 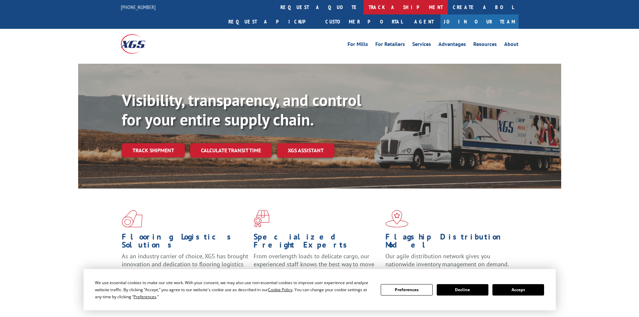 What do you see at coordinates (317, 267) in the screenshot?
I see `p: From overlength loads to delicate cargo, our experienced staff knows the best way to move your fr...` at bounding box center [317, 267].